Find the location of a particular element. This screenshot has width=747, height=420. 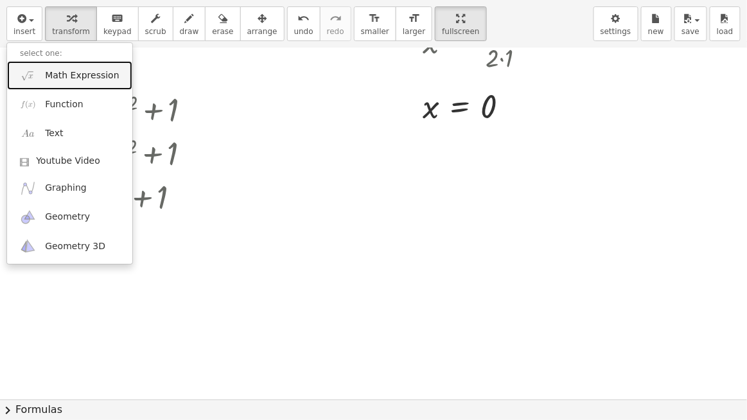

img: Aa.png is located at coordinates (28, 134).